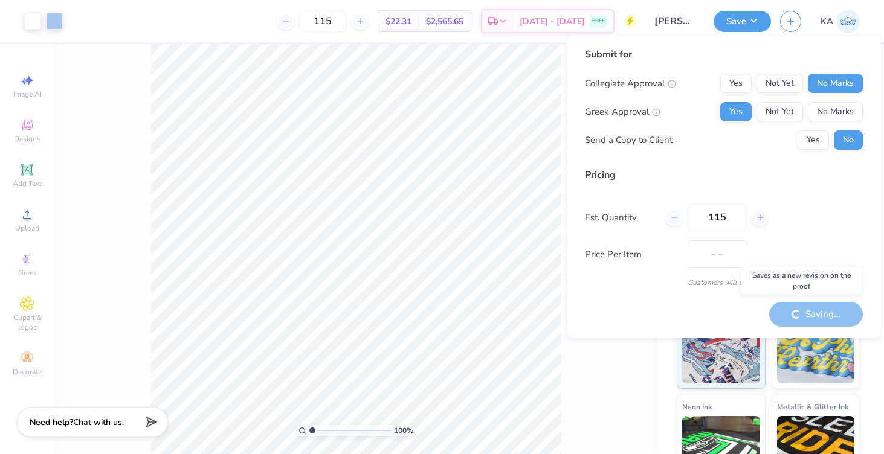 The width and height of the screenshot is (884, 454). What do you see at coordinates (840, 21) in the screenshot?
I see `a: KA` at bounding box center [840, 21].